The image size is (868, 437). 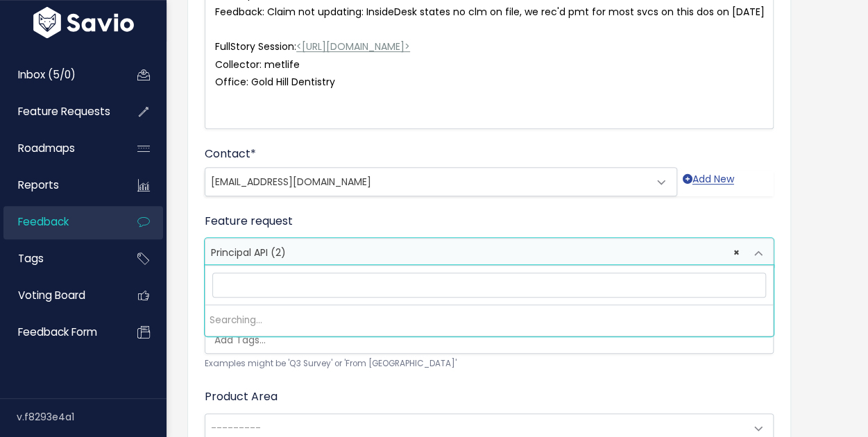 What do you see at coordinates (59, 259) in the screenshot?
I see `a: Tags` at bounding box center [59, 259].